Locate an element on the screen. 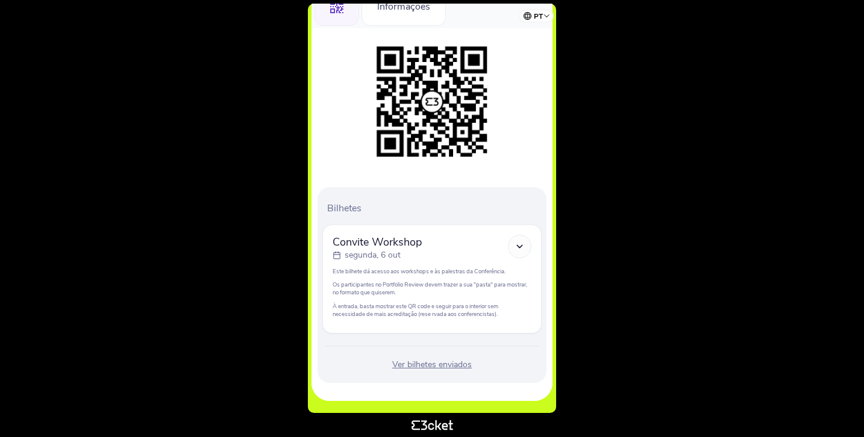 This screenshot has height=437, width=864. span: Convite Workshop is located at coordinates (377, 242).